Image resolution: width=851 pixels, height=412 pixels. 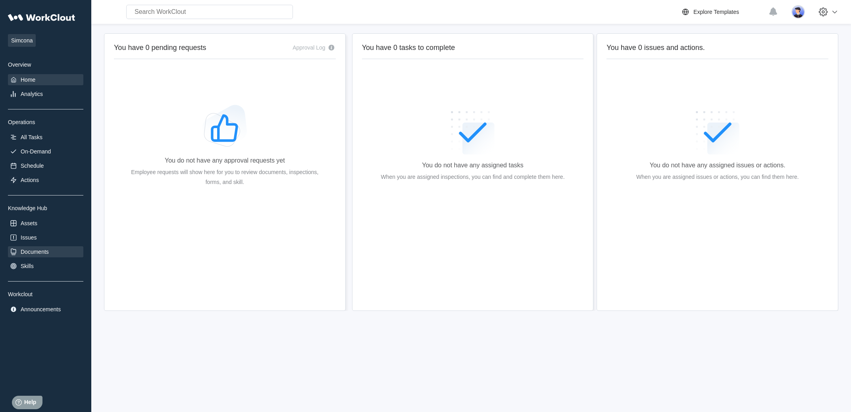 What do you see at coordinates (716, 12) in the screenshot?
I see `div: Explore Templates` at bounding box center [716, 12].